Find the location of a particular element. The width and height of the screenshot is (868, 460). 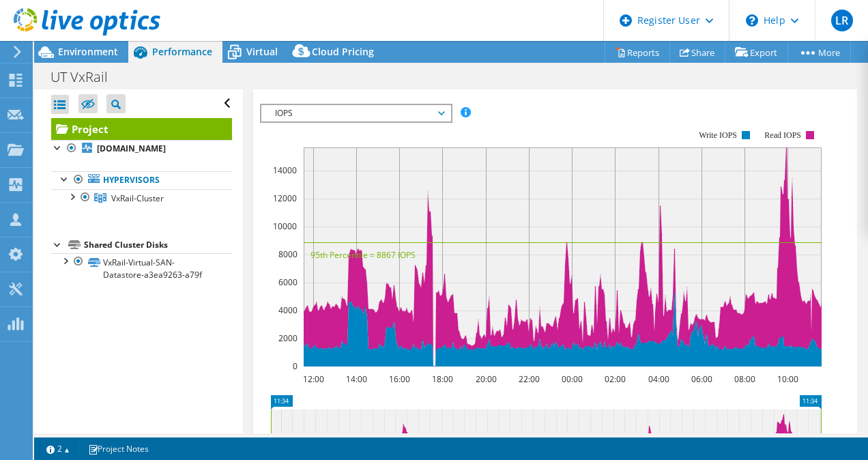

div: Shared Cluster Disks is located at coordinates (157, 245).